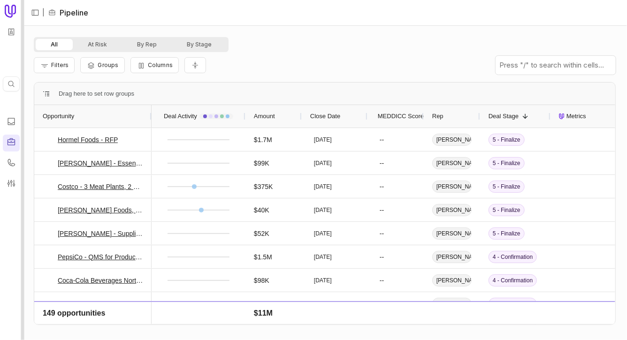 This screenshot has height=340, width=627. What do you see at coordinates (262, 304) in the screenshot?
I see `span: $36K` at bounding box center [262, 304].